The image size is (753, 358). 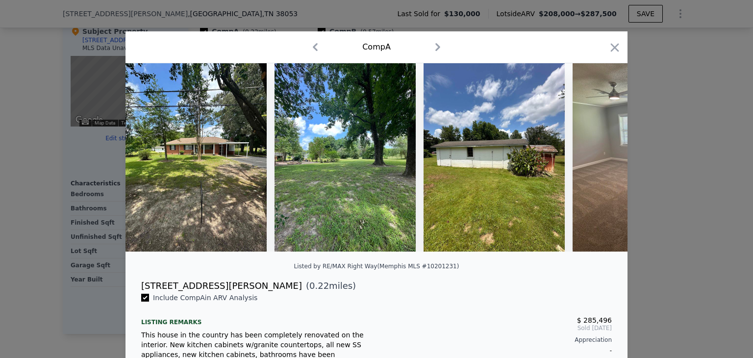 What do you see at coordinates (498, 340) in the screenshot?
I see `div: Appreciation` at bounding box center [498, 340].